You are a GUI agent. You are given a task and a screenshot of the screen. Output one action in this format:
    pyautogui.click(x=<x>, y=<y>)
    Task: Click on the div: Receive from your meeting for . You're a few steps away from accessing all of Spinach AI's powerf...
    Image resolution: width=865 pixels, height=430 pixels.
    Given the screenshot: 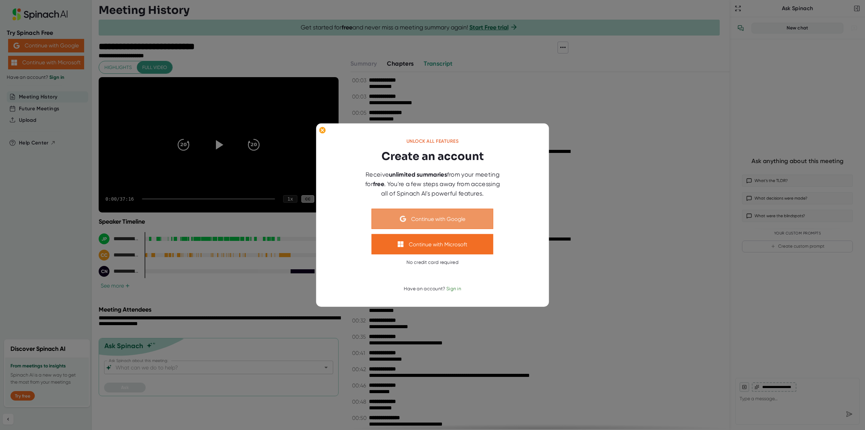 What is the action you would take?
    pyautogui.click(x=433, y=184)
    